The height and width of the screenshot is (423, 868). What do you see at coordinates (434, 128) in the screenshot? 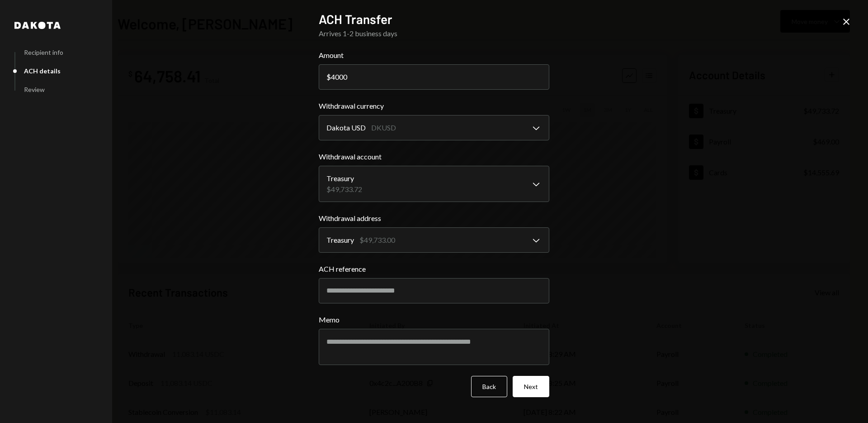
I see `button: Withdrawal currency` at bounding box center [434, 128].